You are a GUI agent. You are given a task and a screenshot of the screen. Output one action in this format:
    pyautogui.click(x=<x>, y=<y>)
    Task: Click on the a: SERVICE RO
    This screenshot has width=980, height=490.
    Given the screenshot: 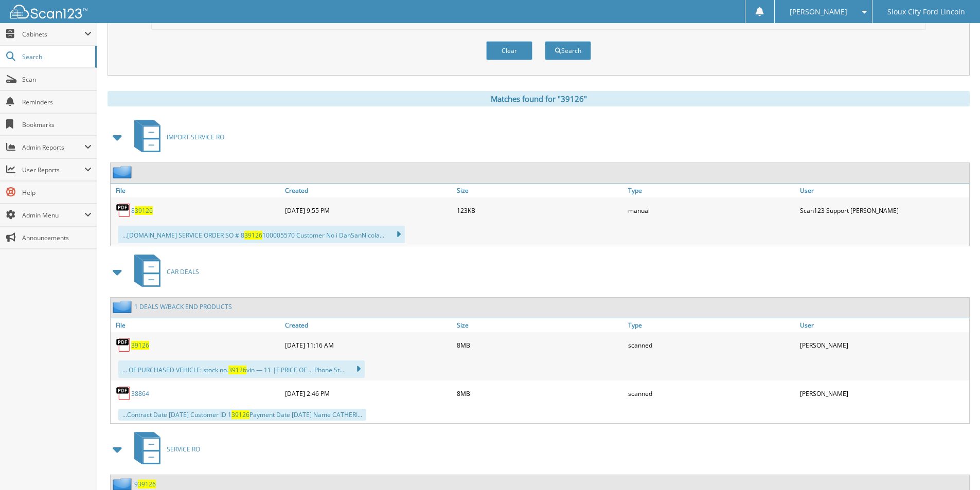 What is the action you would take?
    pyautogui.click(x=164, y=449)
    